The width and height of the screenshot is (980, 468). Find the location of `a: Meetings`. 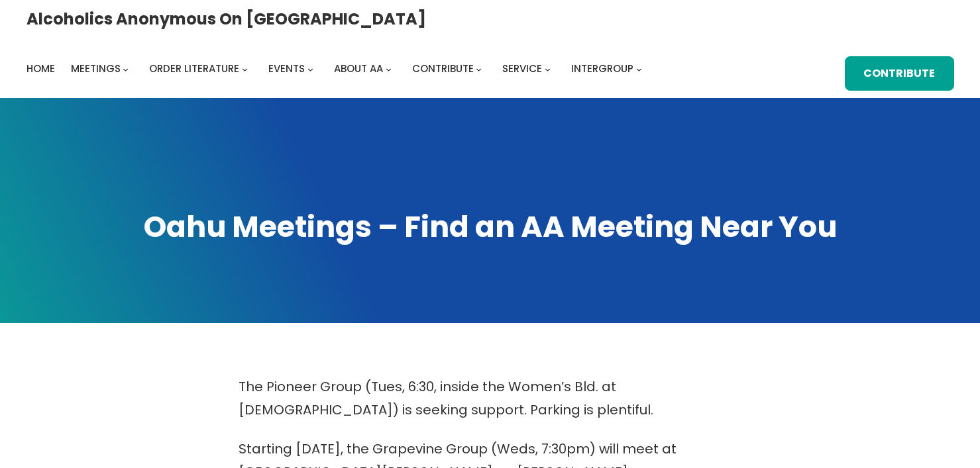

a: Meetings is located at coordinates (96, 69).